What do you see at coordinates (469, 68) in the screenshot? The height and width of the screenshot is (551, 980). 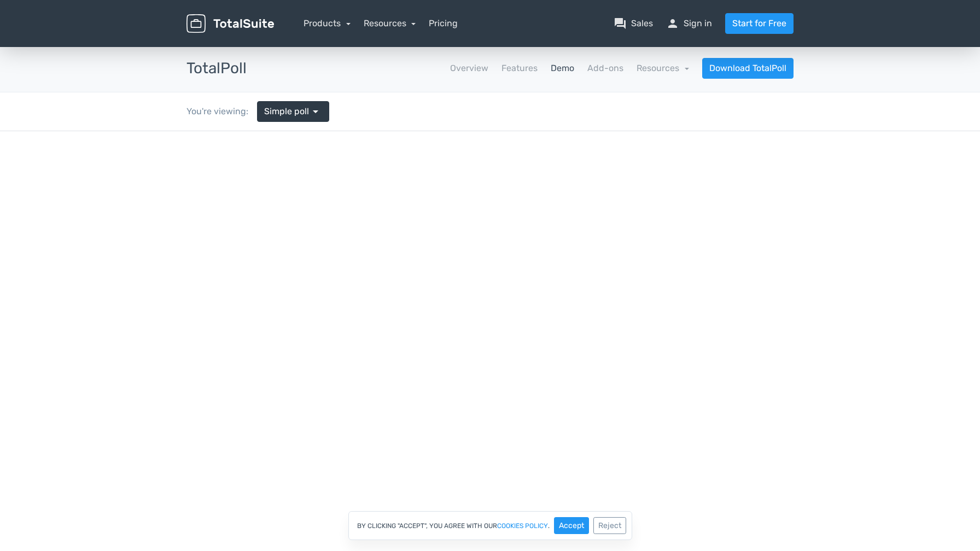 I see `a: Overview` at bounding box center [469, 68].